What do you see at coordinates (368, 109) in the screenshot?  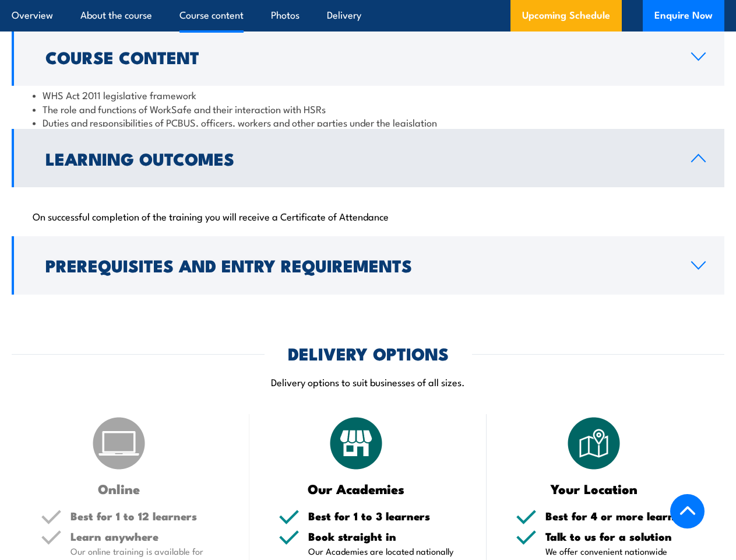 I see `li: The role and functions of WorkSafe and their interaction with HSRs` at bounding box center [368, 109].